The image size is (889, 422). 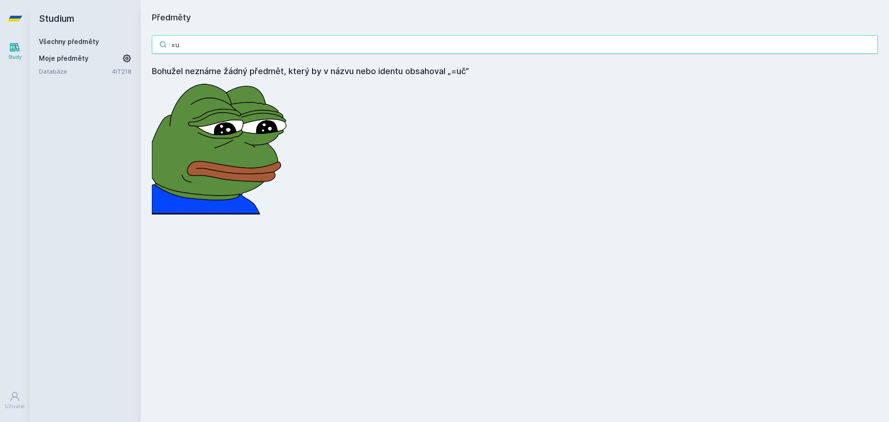 I want to click on h1: Předměty, so click(x=515, y=18).